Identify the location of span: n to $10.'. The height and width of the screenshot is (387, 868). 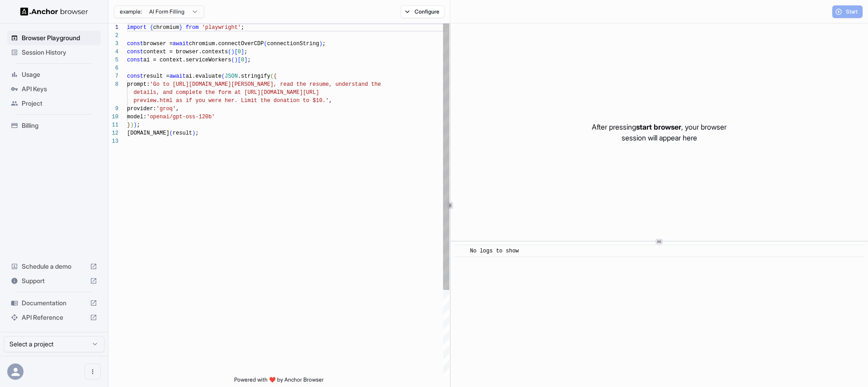
(313, 101).